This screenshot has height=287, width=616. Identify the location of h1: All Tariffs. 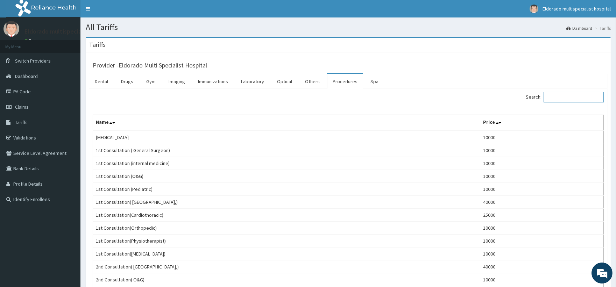
(348, 27).